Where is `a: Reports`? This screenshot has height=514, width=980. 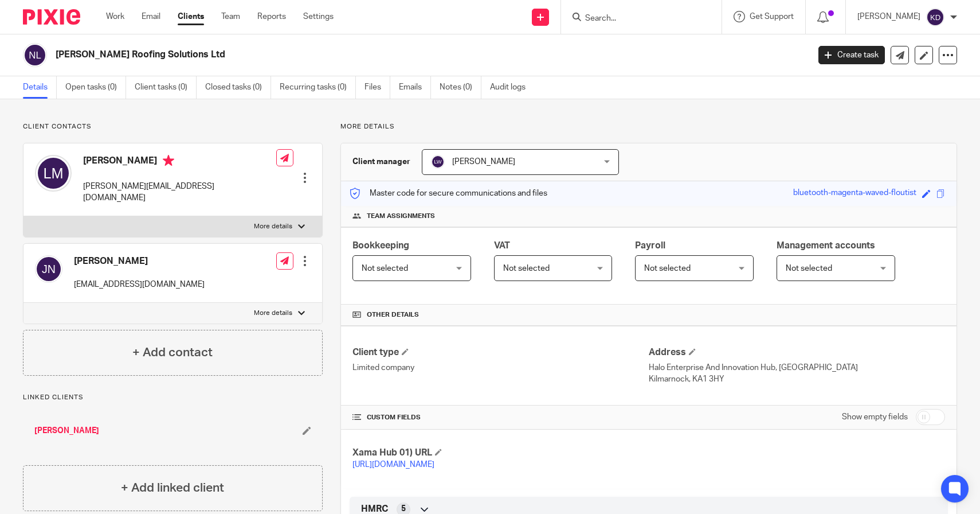 a: Reports is located at coordinates (271, 17).